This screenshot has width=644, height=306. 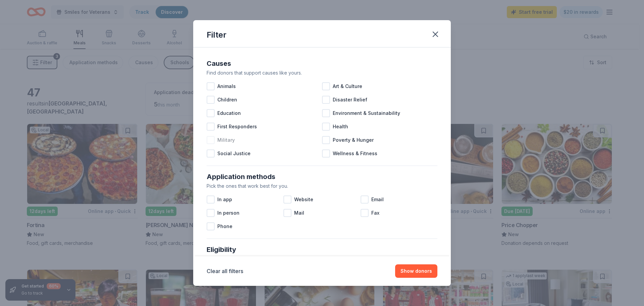 I want to click on span: Health, so click(x=340, y=127).